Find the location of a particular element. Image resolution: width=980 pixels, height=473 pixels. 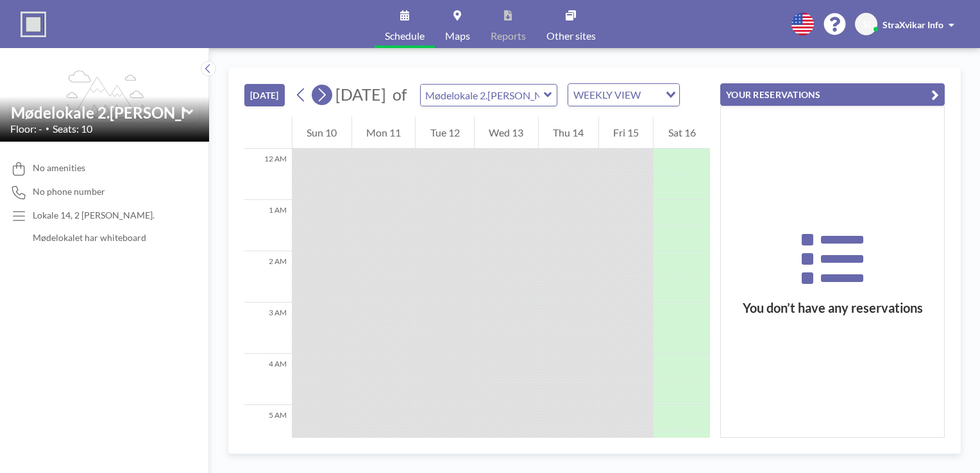

span: StraXvikar Info is located at coordinates (913, 24).